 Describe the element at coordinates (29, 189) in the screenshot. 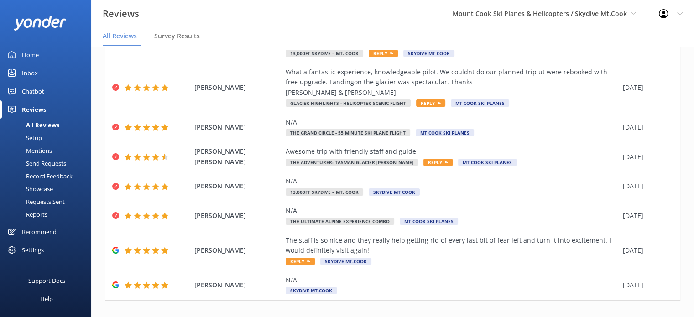

I see `div: Showcase` at that location.